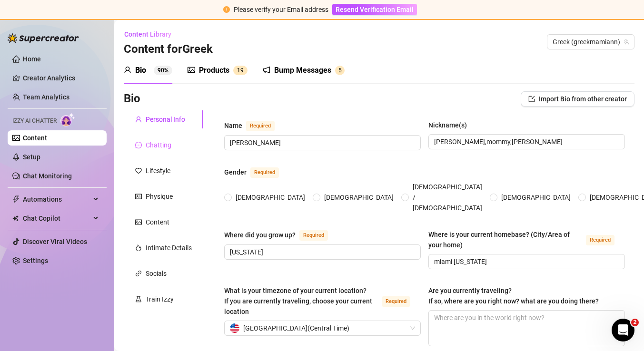 The image size is (644, 351). I want to click on div: Bio, so click(140, 71).